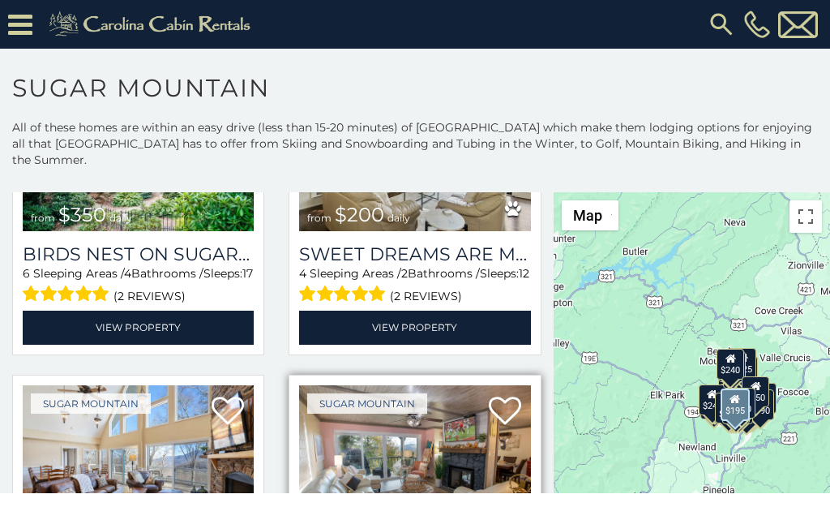  What do you see at coordinates (732, 366) in the screenshot?
I see `div: $170` at bounding box center [732, 366].